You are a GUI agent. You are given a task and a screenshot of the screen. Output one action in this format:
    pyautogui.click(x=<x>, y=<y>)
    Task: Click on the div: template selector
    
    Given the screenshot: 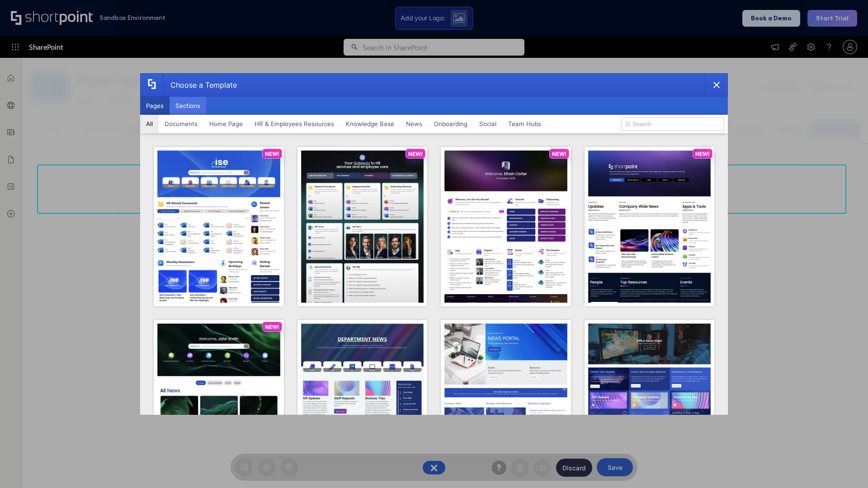 What is the action you would take?
    pyautogui.click(x=434, y=244)
    